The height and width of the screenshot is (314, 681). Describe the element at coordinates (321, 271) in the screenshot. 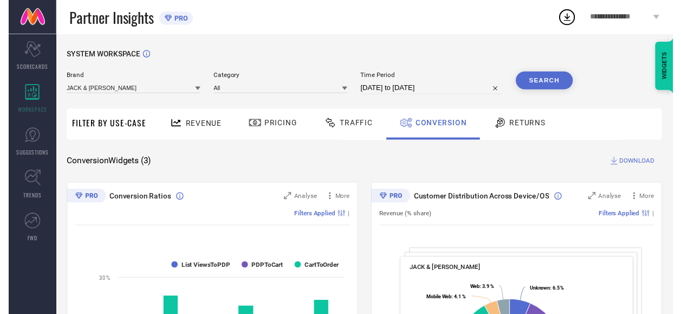

I see `text: CartToOrder` at that location.